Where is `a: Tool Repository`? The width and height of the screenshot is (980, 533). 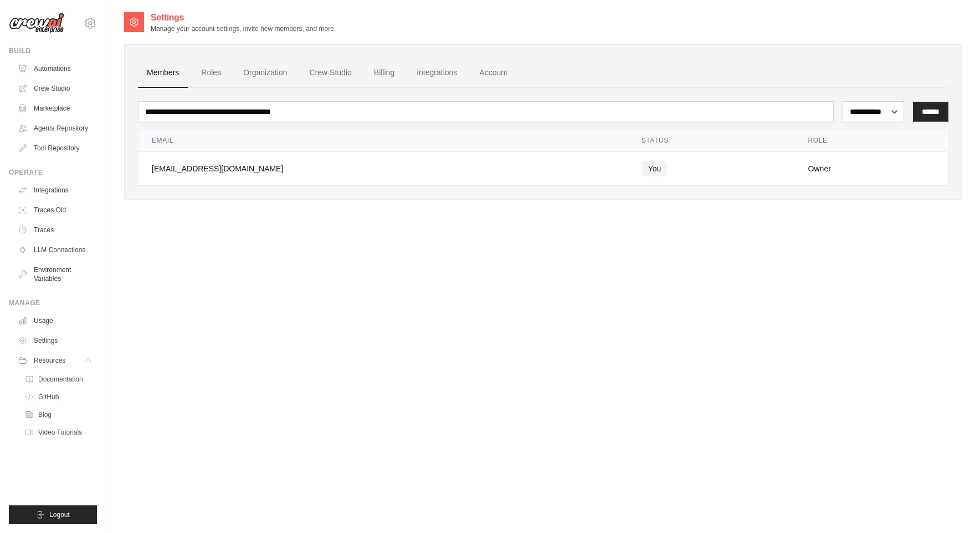
a: Tool Repository is located at coordinates (55, 148).